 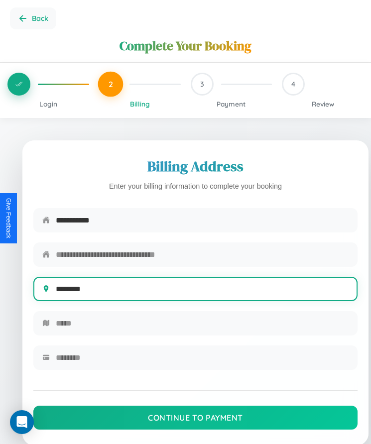 I want to click on span: Payment, so click(x=231, y=104).